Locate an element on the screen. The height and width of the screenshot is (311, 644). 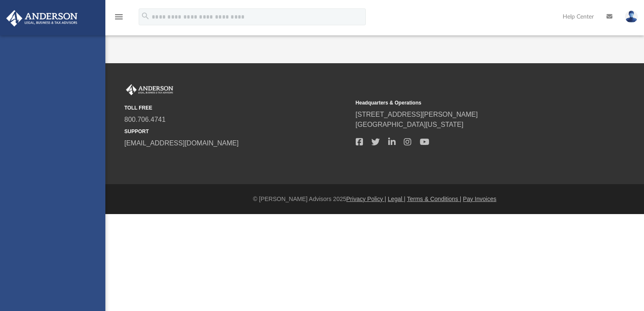
a: Privacy Policy | is located at coordinates (366, 199).